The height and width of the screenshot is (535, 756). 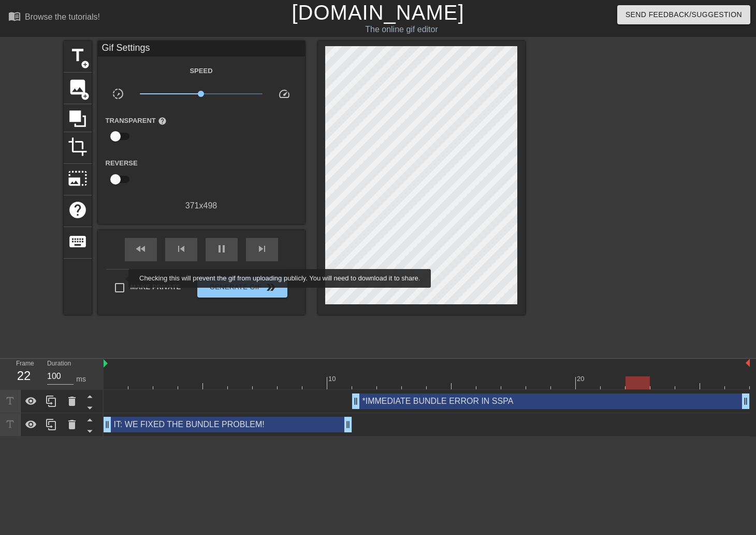 I want to click on span: keyboard, so click(x=78, y=242).